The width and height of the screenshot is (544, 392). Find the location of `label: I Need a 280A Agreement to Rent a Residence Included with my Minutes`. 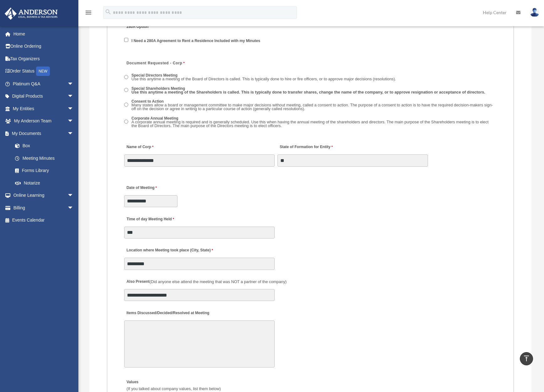

label: I Need a 280A Agreement to Rent a Residence Included with my Minutes is located at coordinates (196, 41).